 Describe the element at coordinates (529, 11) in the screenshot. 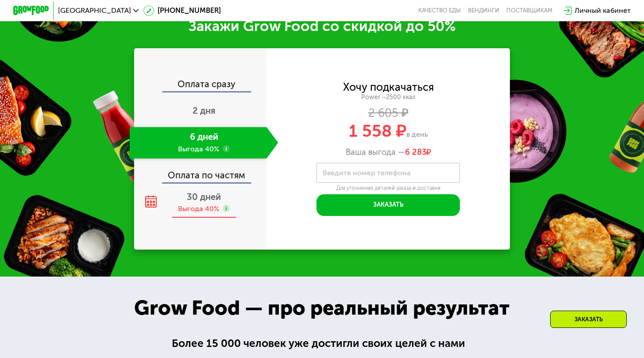

I see `div: поставщикам` at that location.